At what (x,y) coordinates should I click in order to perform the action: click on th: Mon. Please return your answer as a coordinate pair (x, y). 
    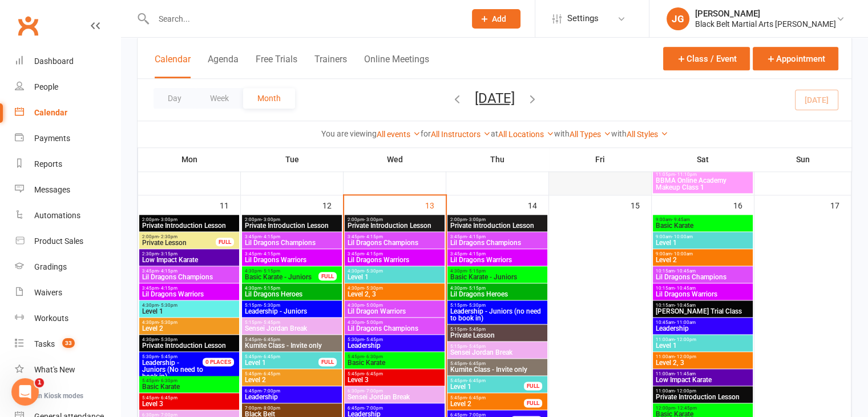
    Looking at the image, I should click on (190, 159).